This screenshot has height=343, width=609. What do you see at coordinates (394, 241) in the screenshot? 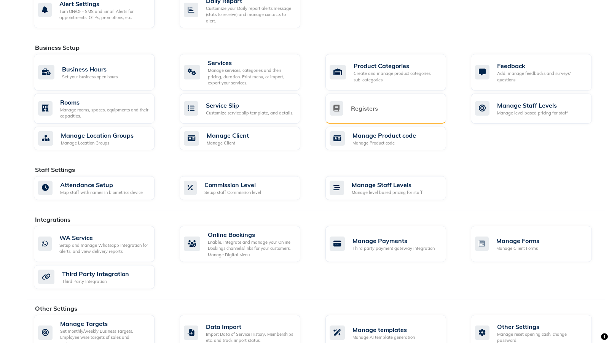
I see `div: Manage Payments` at bounding box center [394, 241].